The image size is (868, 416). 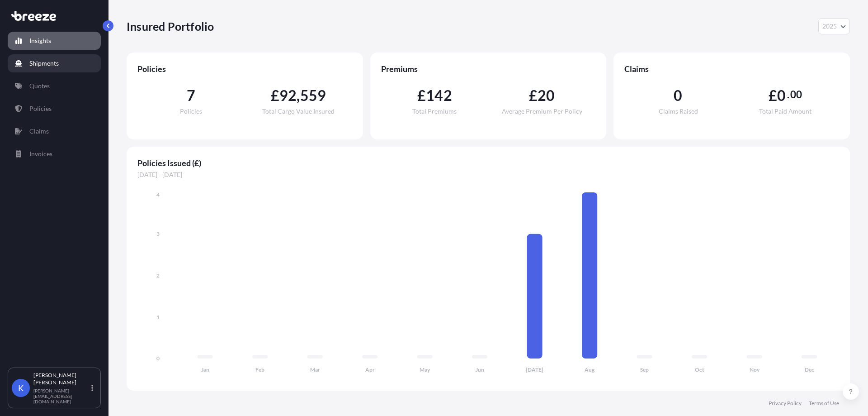 What do you see at coordinates (732, 69) in the screenshot?
I see `span: Claims` at bounding box center [732, 69].